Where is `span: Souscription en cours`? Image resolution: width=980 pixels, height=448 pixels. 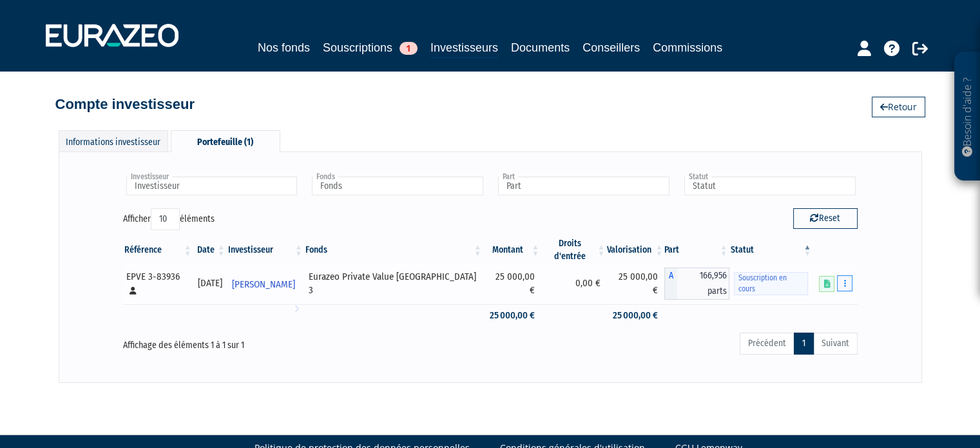 span: Souscription en cours is located at coordinates (771, 284).